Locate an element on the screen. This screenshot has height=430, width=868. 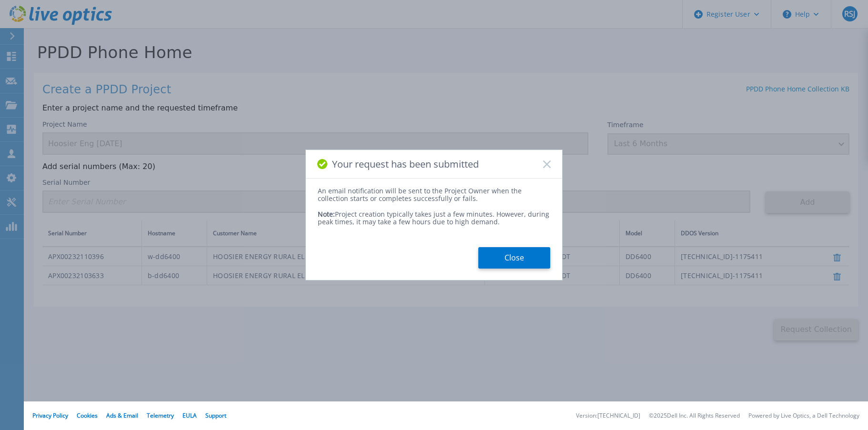
a: Privacy Policy is located at coordinates (50, 415).